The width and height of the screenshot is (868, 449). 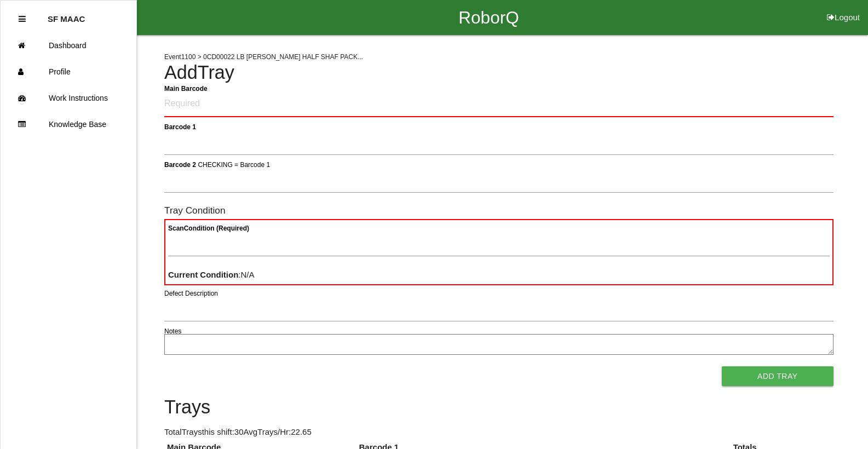 What do you see at coordinates (499, 104) in the screenshot?
I see `input: Required` at bounding box center [499, 104].